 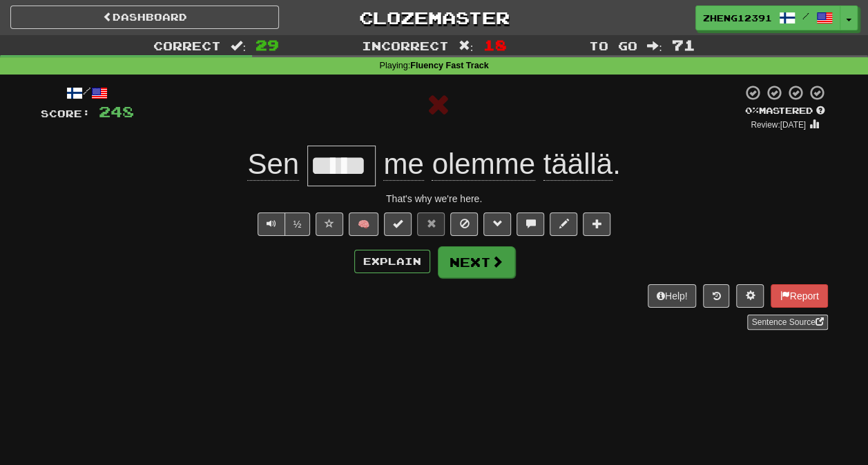 What do you see at coordinates (799, 296) in the screenshot?
I see `button: Report` at bounding box center [799, 296].